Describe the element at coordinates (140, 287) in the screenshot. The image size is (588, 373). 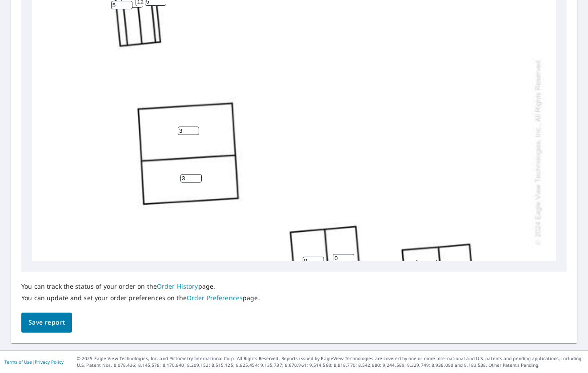
I see `p: You can track the status of your order on the page.` at that location.